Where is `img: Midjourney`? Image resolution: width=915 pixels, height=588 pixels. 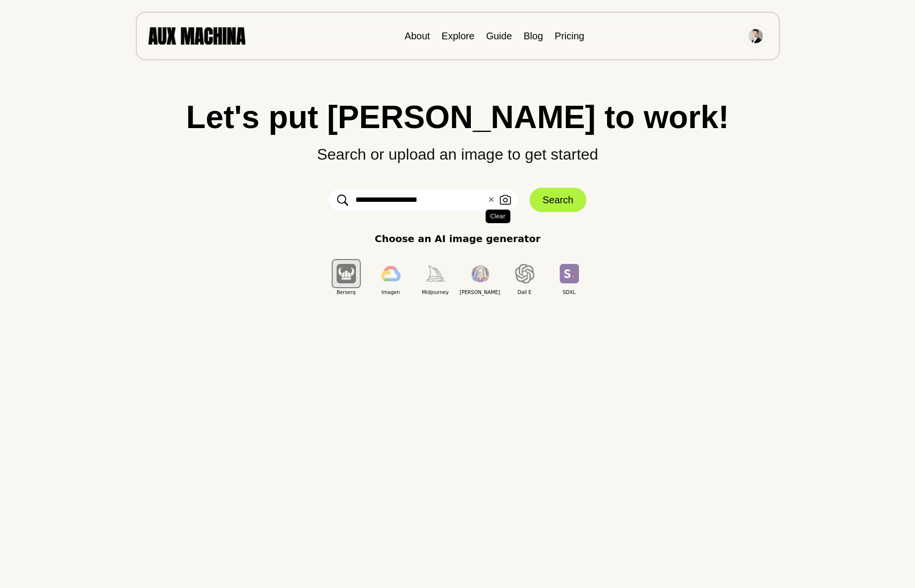 img: Midjourney is located at coordinates (435, 273).